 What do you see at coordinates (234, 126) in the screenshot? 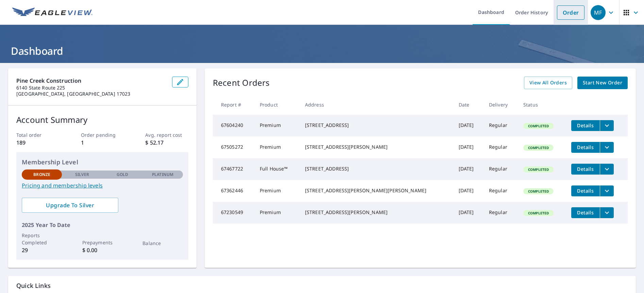
I see `td: 67604240` at bounding box center [234, 126].